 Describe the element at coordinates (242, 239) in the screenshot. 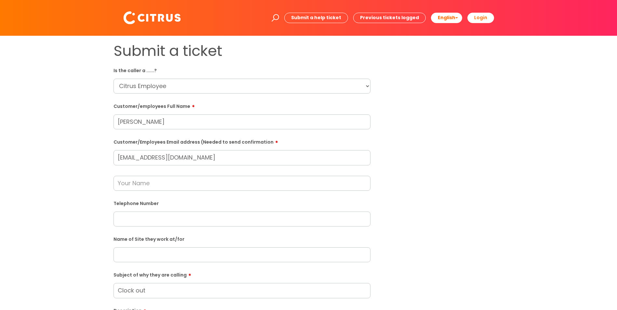

I see `label: Name of Site they work at/for` at that location.